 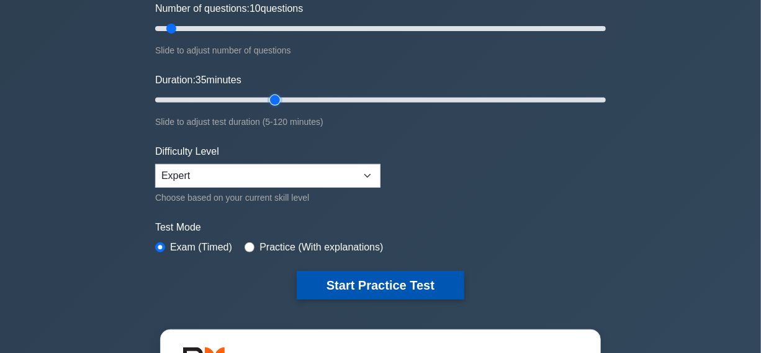 I want to click on div: Slide to adjust number of questions, so click(x=381, y=50).